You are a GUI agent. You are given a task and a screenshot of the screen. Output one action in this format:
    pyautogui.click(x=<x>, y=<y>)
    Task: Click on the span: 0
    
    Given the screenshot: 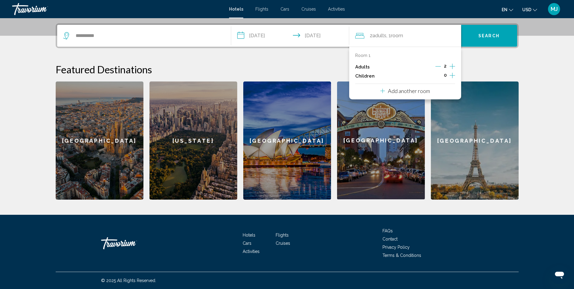 What is the action you would take?
    pyautogui.click(x=445, y=75)
    